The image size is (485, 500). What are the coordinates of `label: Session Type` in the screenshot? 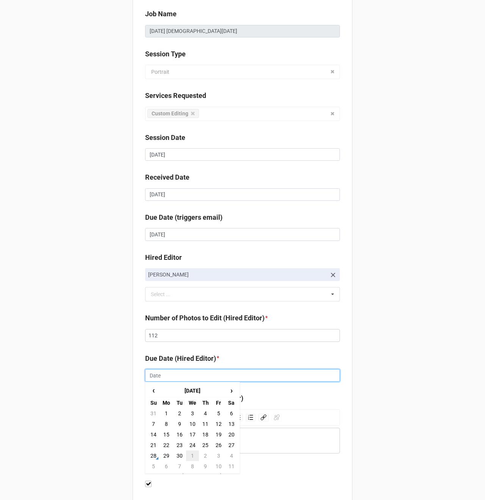 It's located at (165, 54).